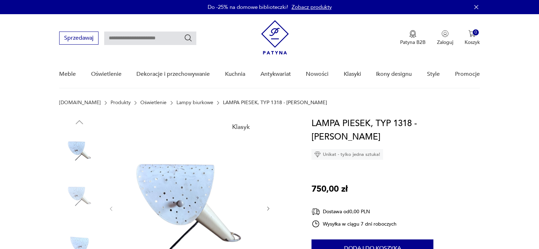 This screenshot has width=539, height=249. I want to click on img: Ikona koszyka, so click(472, 34).